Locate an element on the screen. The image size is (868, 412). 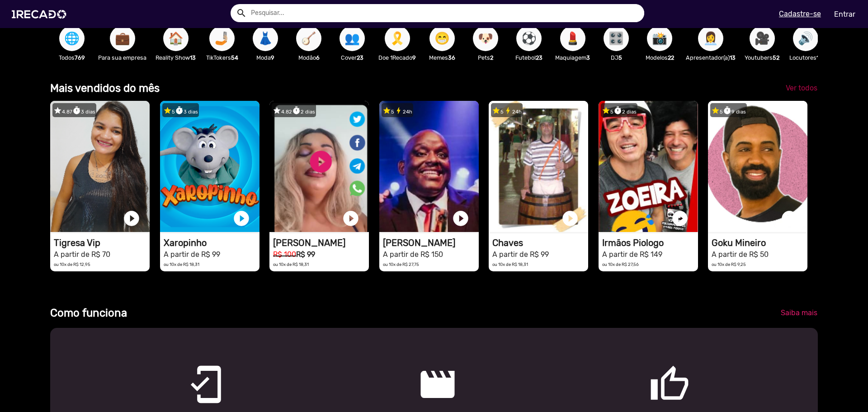
b: R$ 99 is located at coordinates (305, 254).